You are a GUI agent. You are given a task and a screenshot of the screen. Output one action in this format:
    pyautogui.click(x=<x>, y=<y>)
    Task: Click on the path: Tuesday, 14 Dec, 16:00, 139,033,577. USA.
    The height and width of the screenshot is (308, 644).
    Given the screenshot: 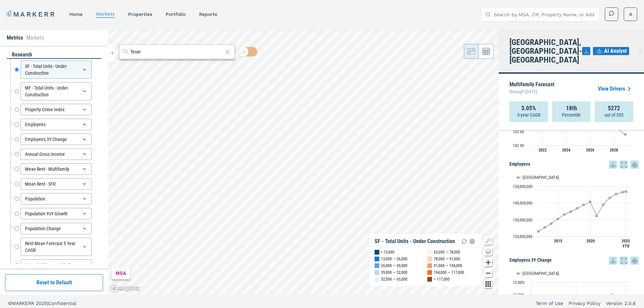 What is the action you would take?
    pyautogui.click(x=603, y=204)
    